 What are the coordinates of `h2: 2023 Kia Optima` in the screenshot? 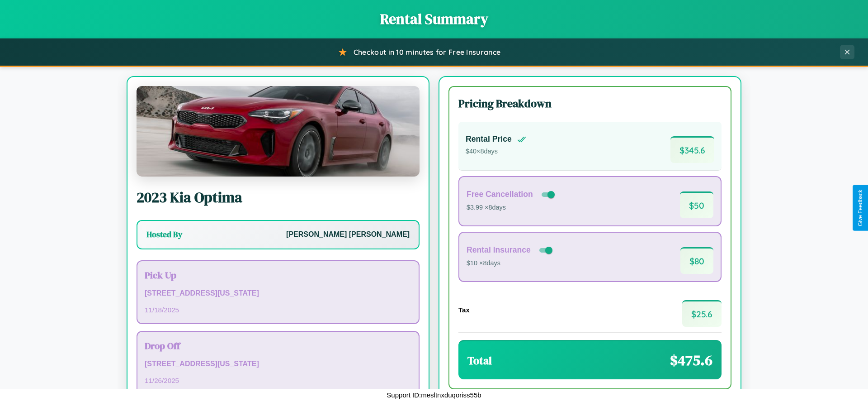 It's located at (278, 198).